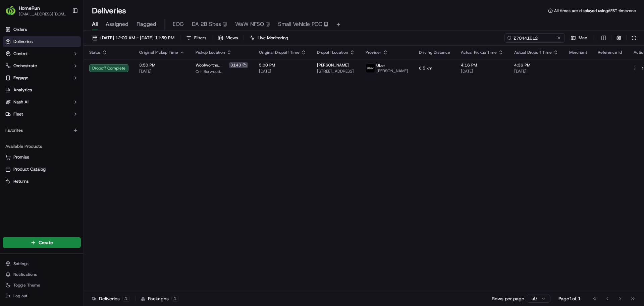 The height and width of the screenshot is (306, 644). Describe the element at coordinates (41, 181) in the screenshot. I see `button: Returns` at that location.